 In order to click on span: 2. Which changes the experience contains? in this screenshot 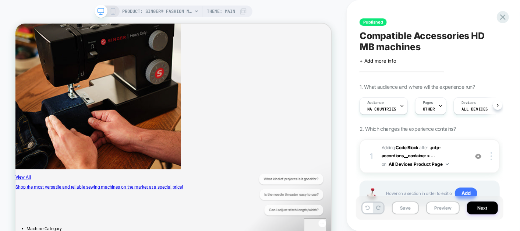, I will do `click(408, 129)`.